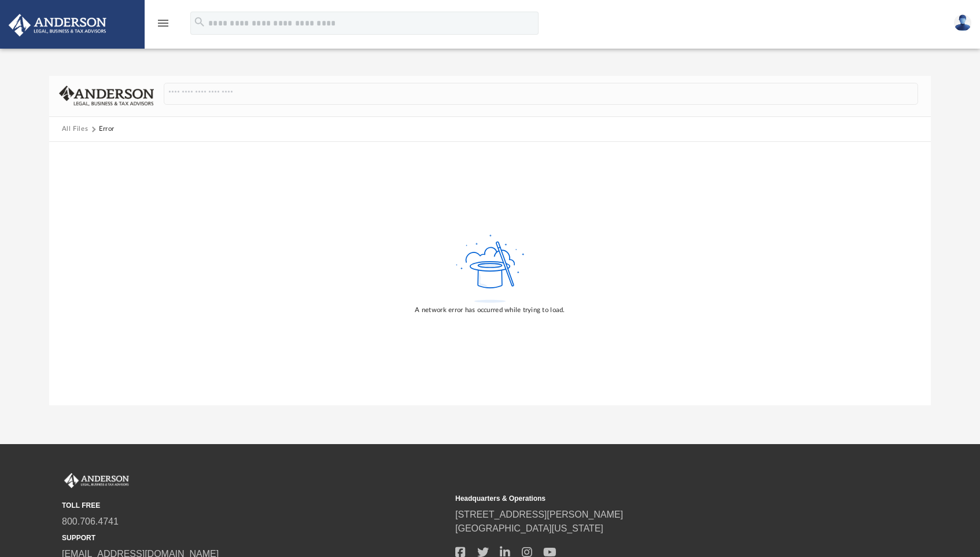 The image size is (980, 557). I want to click on img: User Pic, so click(963, 22).